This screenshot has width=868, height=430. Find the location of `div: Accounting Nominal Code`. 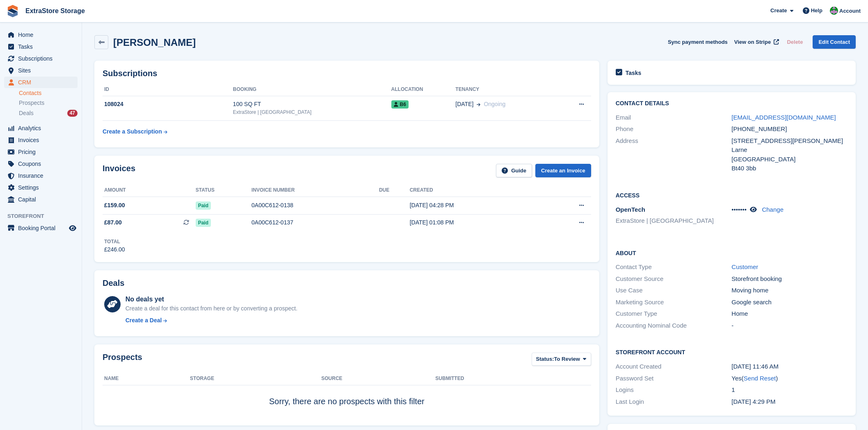

div: Accounting Nominal Code is located at coordinates (674, 326).